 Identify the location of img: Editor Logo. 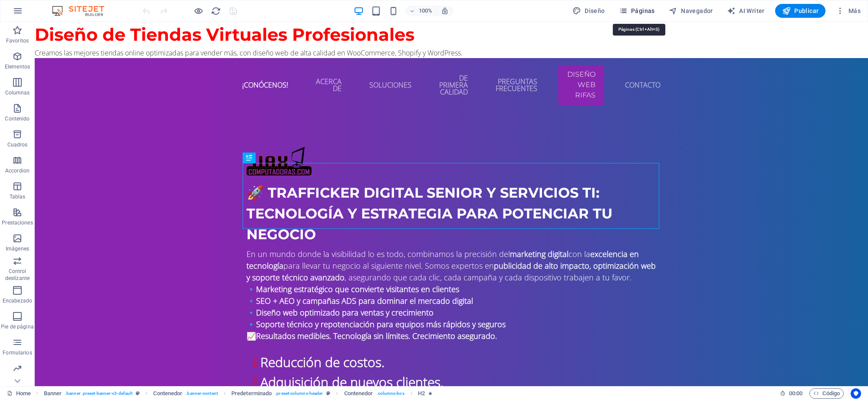
(83, 11).